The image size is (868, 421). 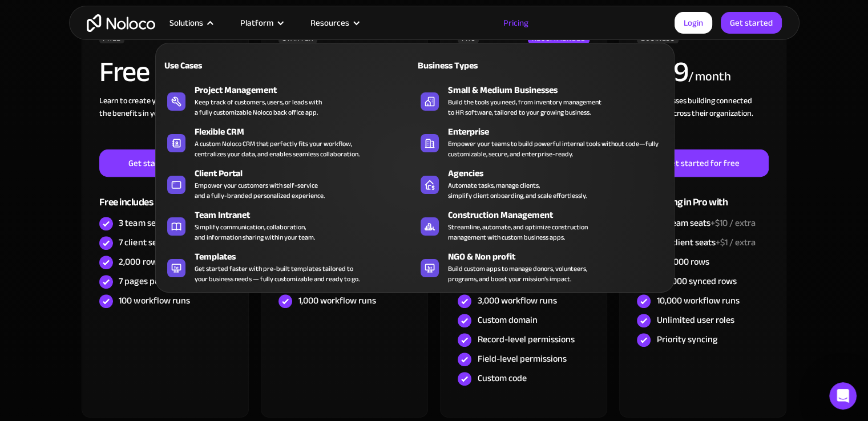 What do you see at coordinates (288, 225) in the screenshot?
I see `a: Team IntranetSimplify communication, collaboration,and information sharing within your team.` at bounding box center [288, 225].